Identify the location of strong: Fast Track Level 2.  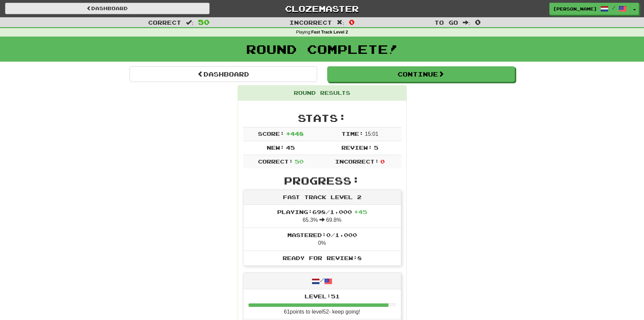
(330, 32).